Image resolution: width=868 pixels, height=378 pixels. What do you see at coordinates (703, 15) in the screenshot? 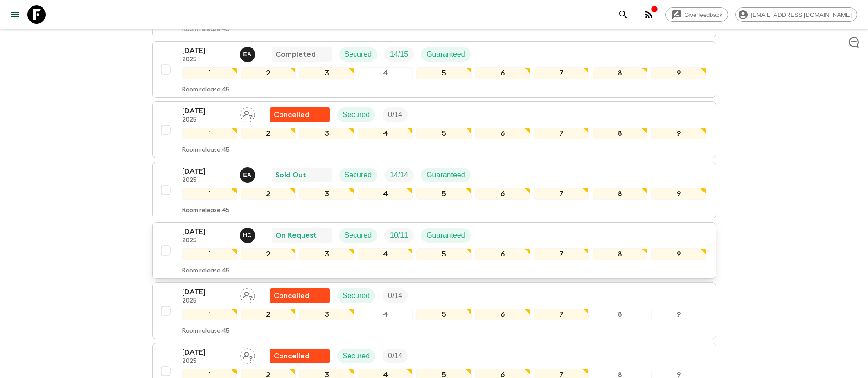
I see `span: Give feedback` at bounding box center [703, 15].